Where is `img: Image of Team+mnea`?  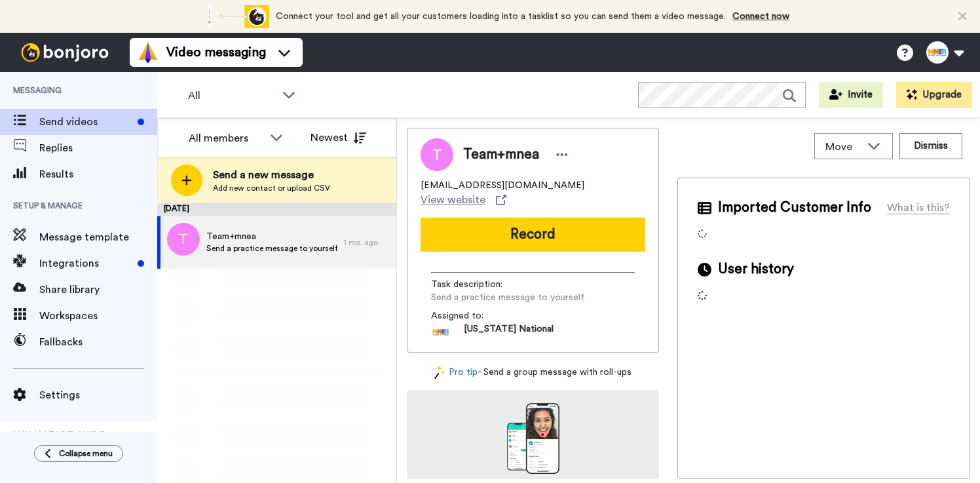 img: Image of Team+mnea is located at coordinates (437, 155).